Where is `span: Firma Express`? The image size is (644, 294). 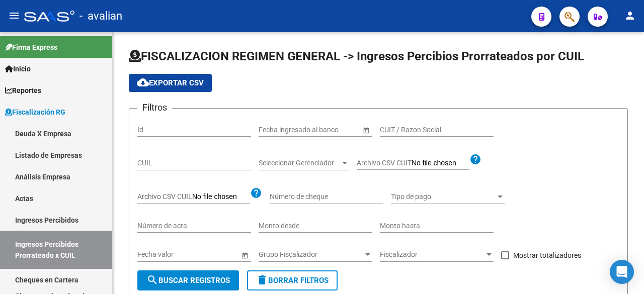 span: Firma Express is located at coordinates (31, 47).